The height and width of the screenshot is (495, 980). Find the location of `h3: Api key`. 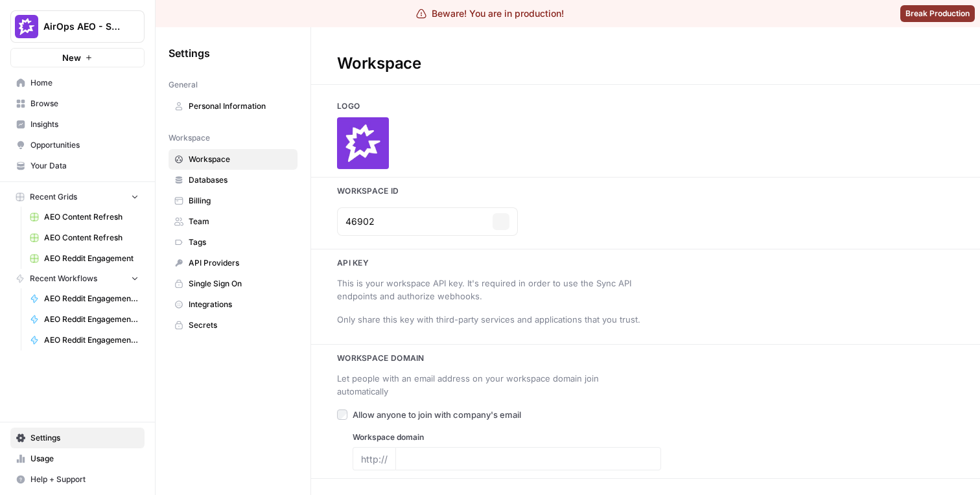

h3: Api key is located at coordinates (646, 263).